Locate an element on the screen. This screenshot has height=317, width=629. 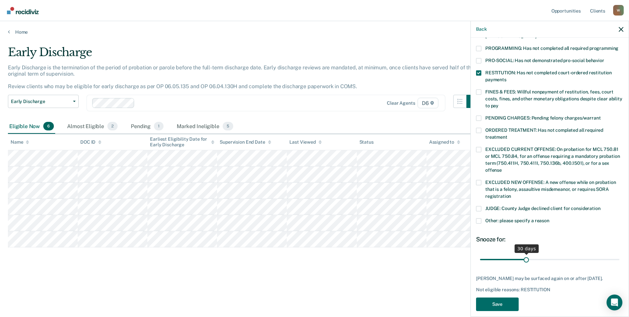
div: Pending is located at coordinates (147, 126).